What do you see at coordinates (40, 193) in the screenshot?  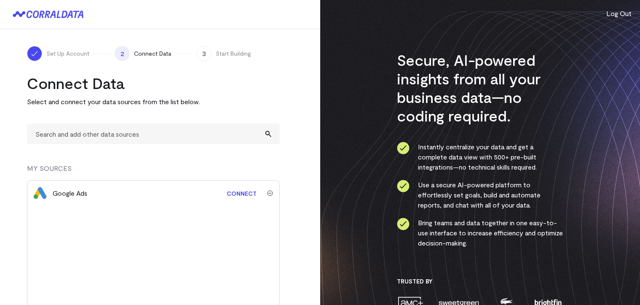 I see `img: google_ads-c8121f33.png` at bounding box center [40, 193].